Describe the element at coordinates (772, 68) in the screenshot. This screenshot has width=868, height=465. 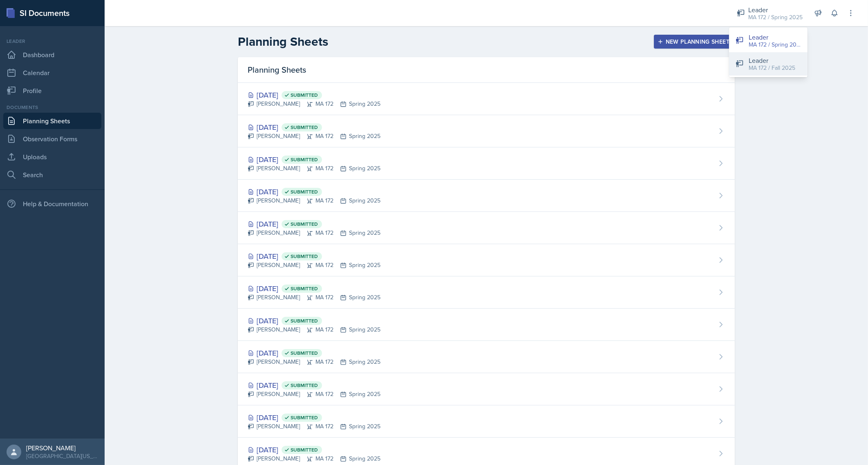
I see `div: MA 172 / Fall 2025` at that location.